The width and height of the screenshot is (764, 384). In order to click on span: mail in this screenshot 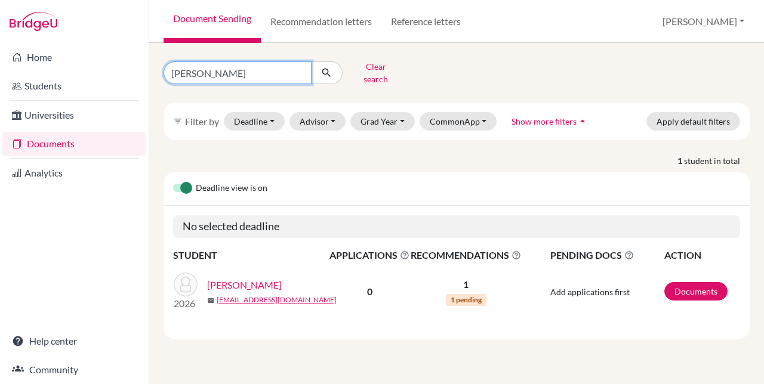, I will do `click(211, 301)`.